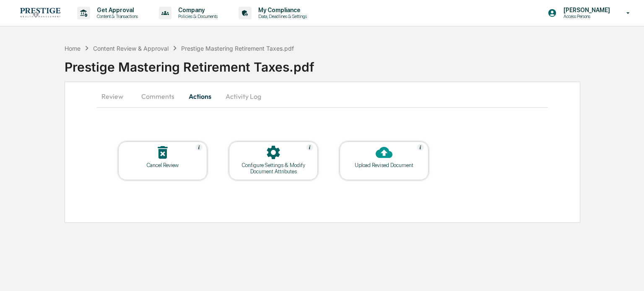  I want to click on button: Actions, so click(200, 97).